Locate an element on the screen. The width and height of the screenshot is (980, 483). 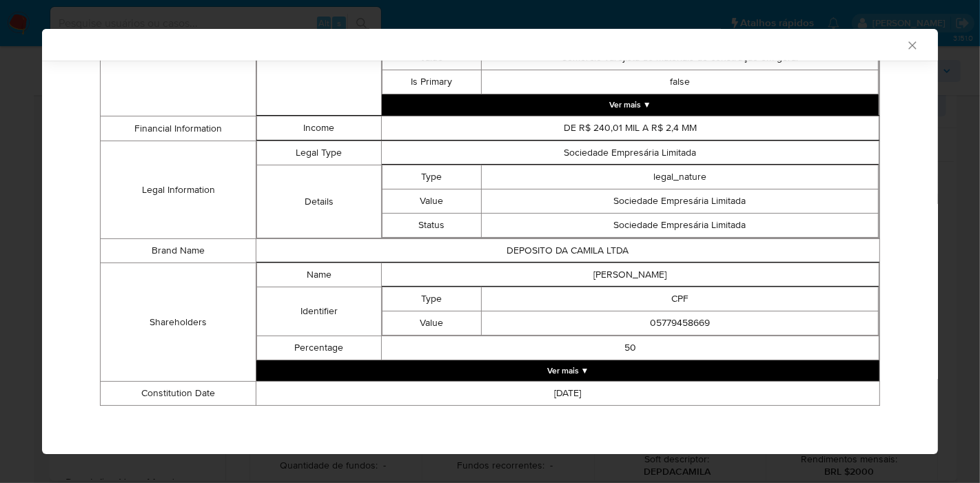
td: Identifier is located at coordinates (319, 312).